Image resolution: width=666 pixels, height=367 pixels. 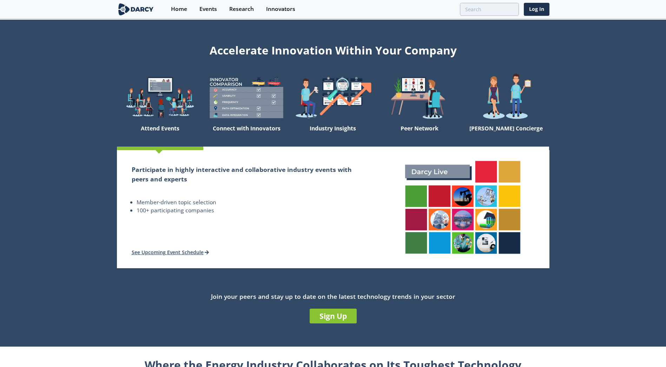 I want to click on div: Innovators, so click(x=281, y=9).